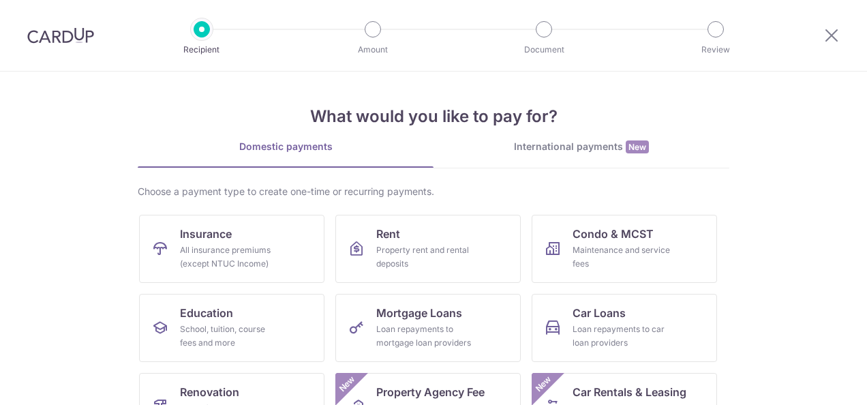  I want to click on a: Car LoansLoan repayments to car loan providers, so click(624, 328).